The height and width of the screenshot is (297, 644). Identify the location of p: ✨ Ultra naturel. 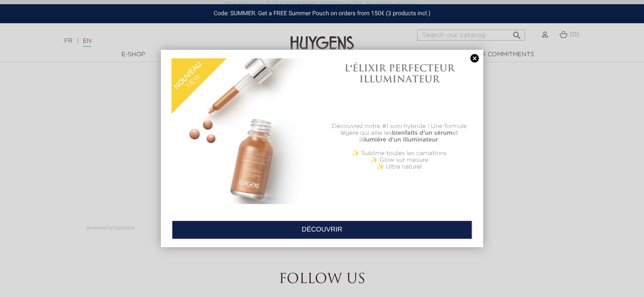
(399, 167).